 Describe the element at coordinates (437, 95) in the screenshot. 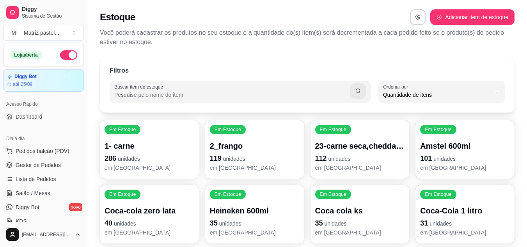

I see `span: Quantidade de itens` at that location.